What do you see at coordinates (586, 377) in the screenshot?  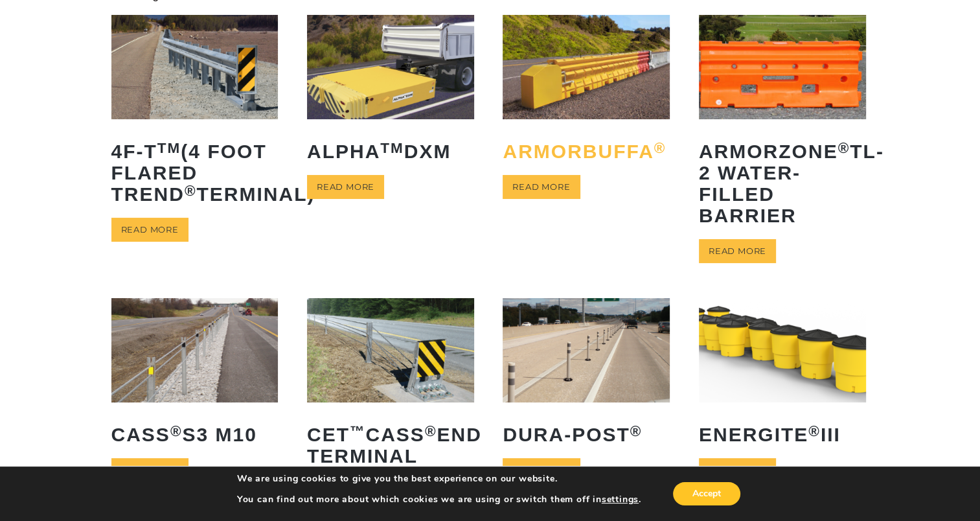 I see `a: Dura-Post®` at bounding box center [586, 377].